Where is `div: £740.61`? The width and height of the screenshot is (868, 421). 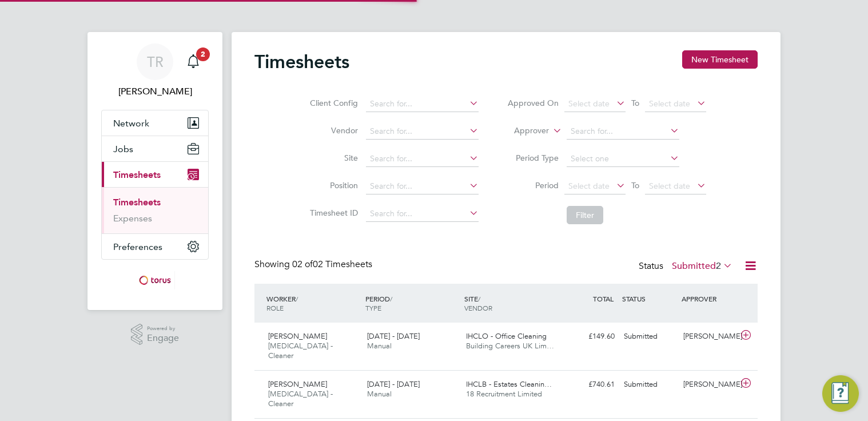 div: £740.61 is located at coordinates (590, 384).